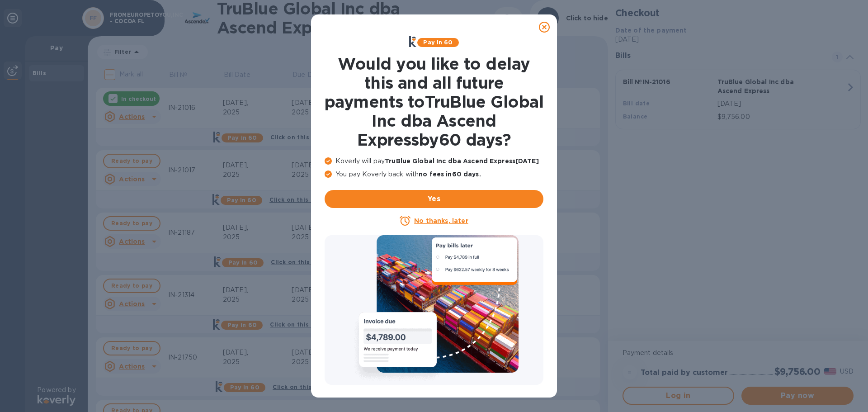 The width and height of the screenshot is (868, 412). Describe the element at coordinates (434, 174) in the screenshot. I see `p: You pay Koverly back with` at that location.